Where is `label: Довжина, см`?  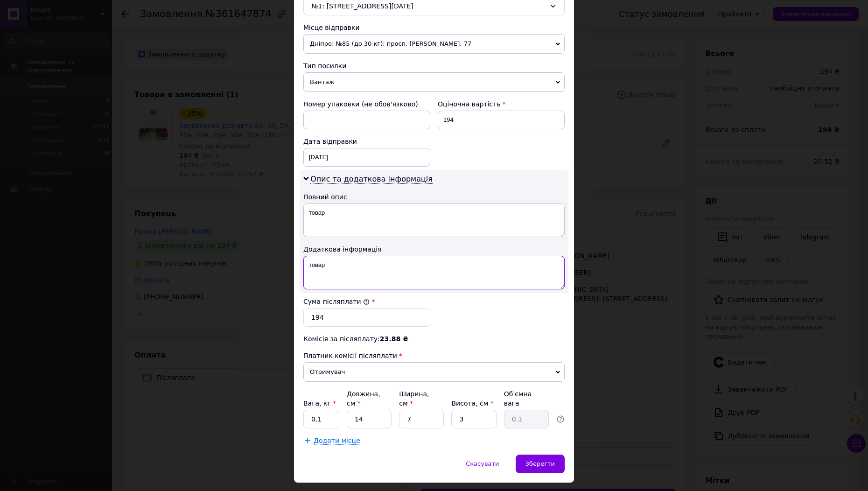
label: Довжина, см is located at coordinates (364, 399).